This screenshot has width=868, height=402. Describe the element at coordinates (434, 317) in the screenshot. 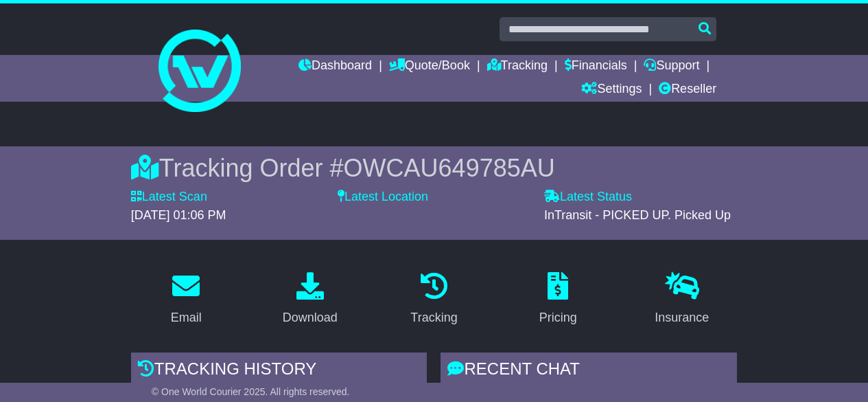

I see `div: Tracking` at that location.